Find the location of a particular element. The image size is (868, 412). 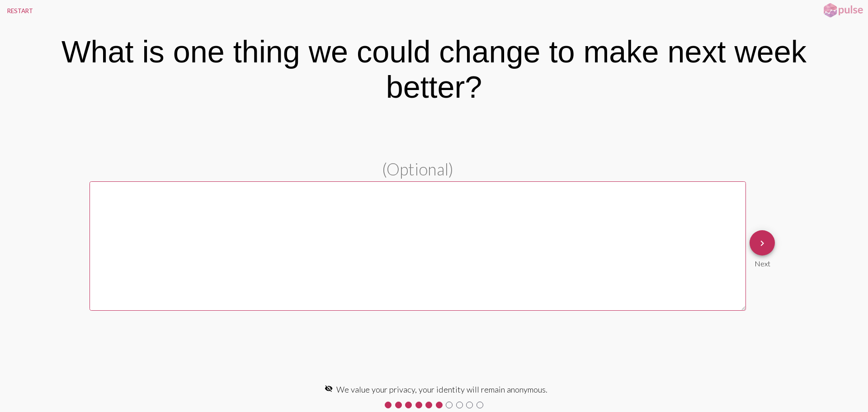

span: We value your privacy, your identity will remain anonymous. is located at coordinates (442, 390).